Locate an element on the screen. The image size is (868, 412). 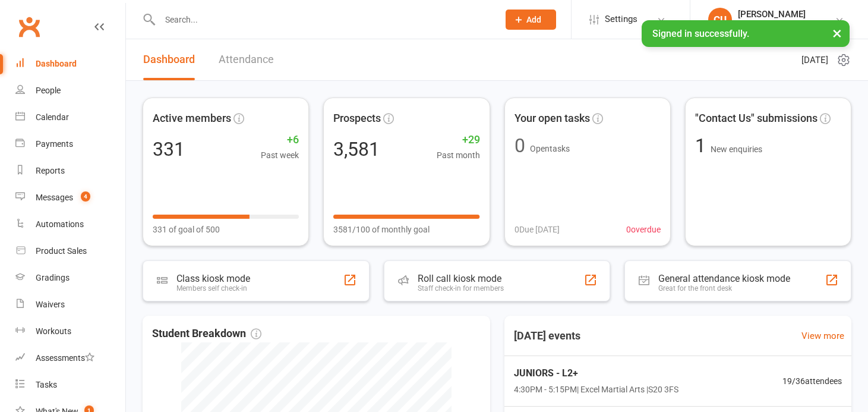
div: 331 is located at coordinates (168, 149).